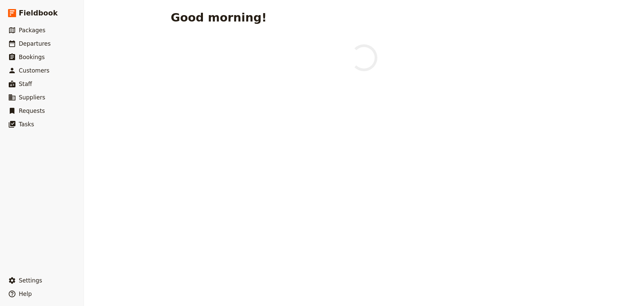 This screenshot has height=306, width=644. What do you see at coordinates (31, 280) in the screenshot?
I see `span: Settings` at bounding box center [31, 280].